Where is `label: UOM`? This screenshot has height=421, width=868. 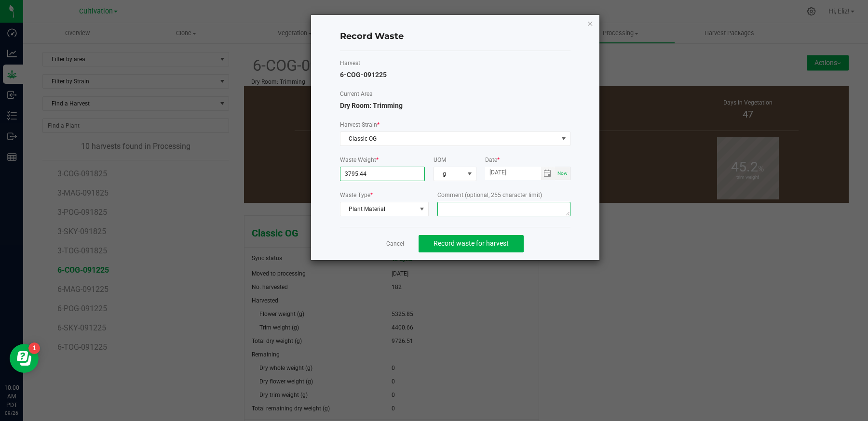 label: UOM is located at coordinates (455, 160).